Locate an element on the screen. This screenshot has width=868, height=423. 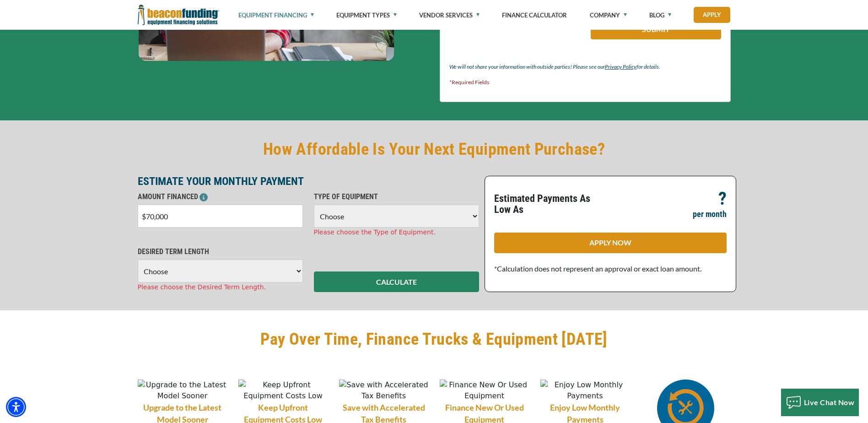
div: Please choose the Type of Equipment. is located at coordinates (396, 232).